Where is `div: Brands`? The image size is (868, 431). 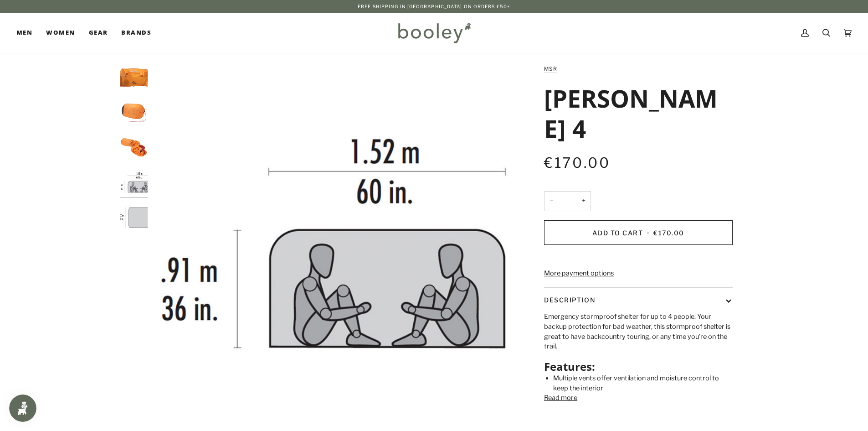 div: Brands is located at coordinates (136, 33).